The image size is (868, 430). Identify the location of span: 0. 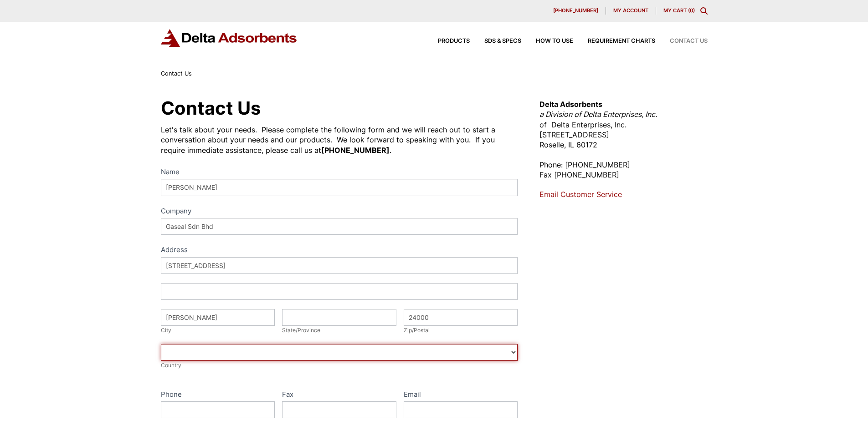
(691, 10).